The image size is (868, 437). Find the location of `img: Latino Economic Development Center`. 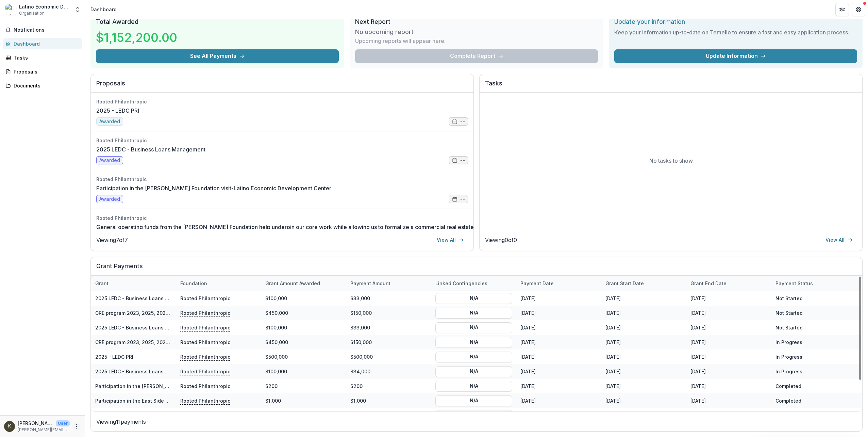

img: Latino Economic Development Center is located at coordinates (11, 9).